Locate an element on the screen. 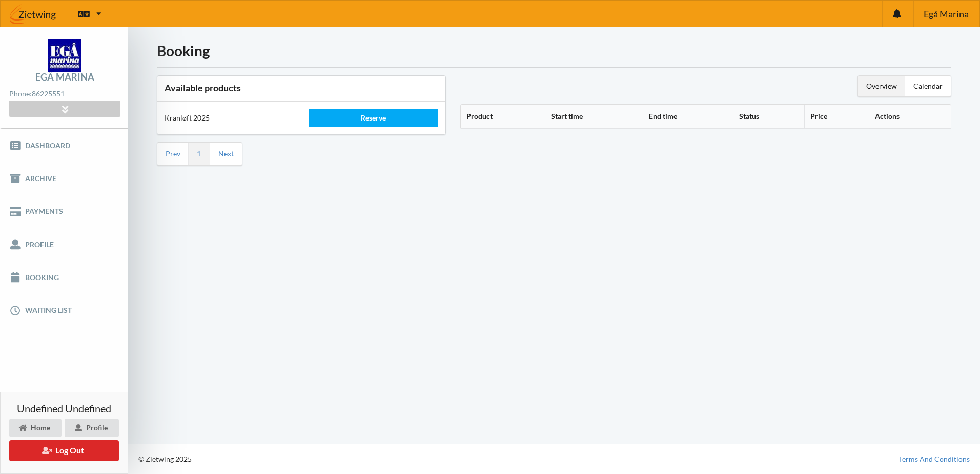  th: Start time is located at coordinates (593, 116).